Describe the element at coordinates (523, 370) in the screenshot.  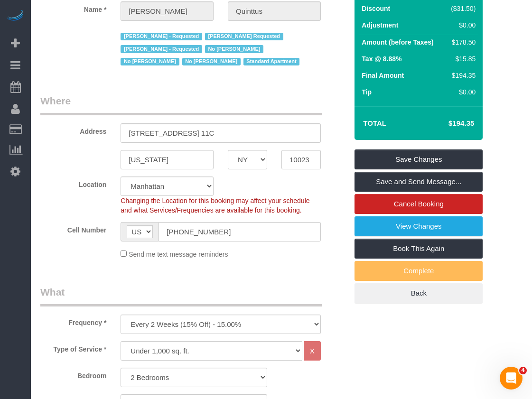
I see `span: 4` at that location.